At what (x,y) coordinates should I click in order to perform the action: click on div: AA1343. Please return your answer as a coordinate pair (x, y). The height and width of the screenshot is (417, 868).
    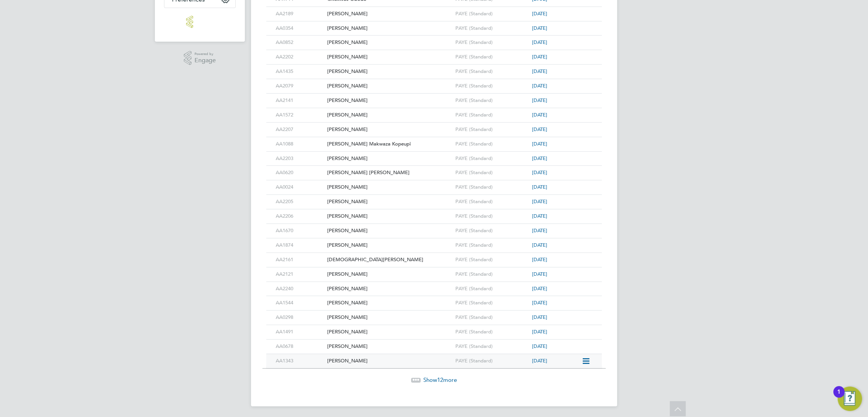
    Looking at the image, I should click on (299, 361).